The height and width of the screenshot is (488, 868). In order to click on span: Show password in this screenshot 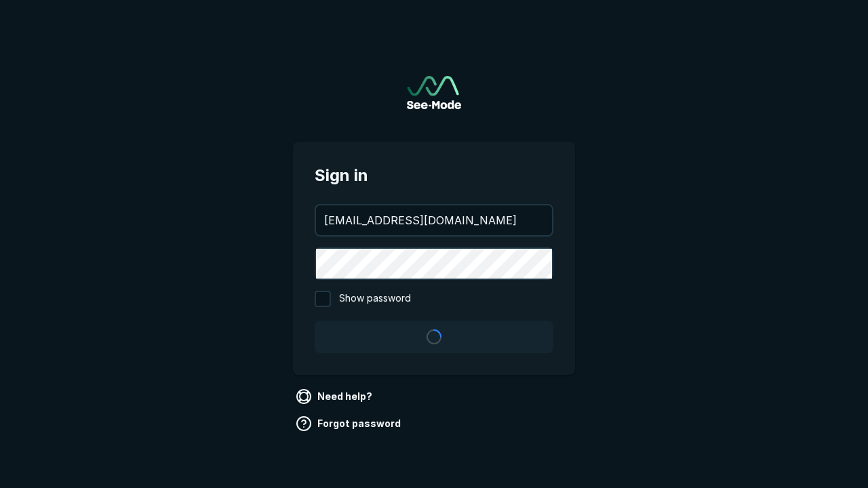, I will do `click(375, 299)`.